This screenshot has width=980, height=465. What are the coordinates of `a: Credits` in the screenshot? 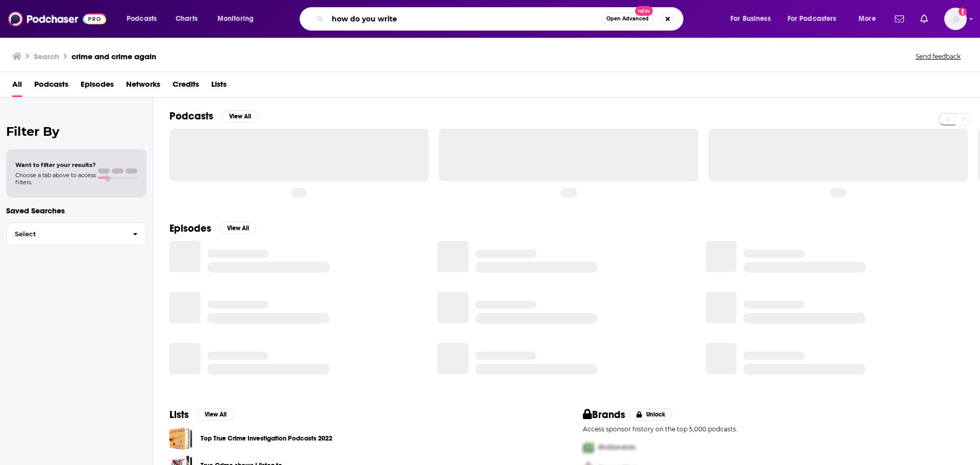 It's located at (186, 86).